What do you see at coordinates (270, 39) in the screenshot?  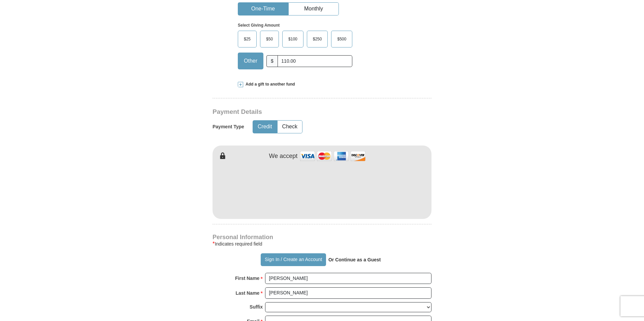 I see `span: $50` at bounding box center [270, 39].